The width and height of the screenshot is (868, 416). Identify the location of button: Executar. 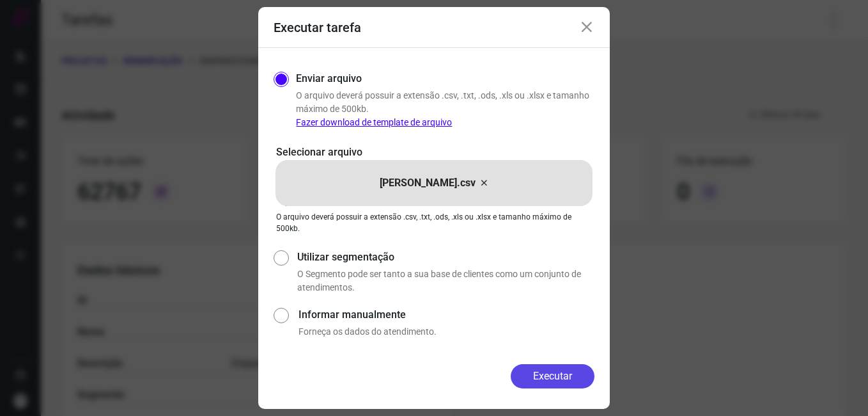
(552, 376).